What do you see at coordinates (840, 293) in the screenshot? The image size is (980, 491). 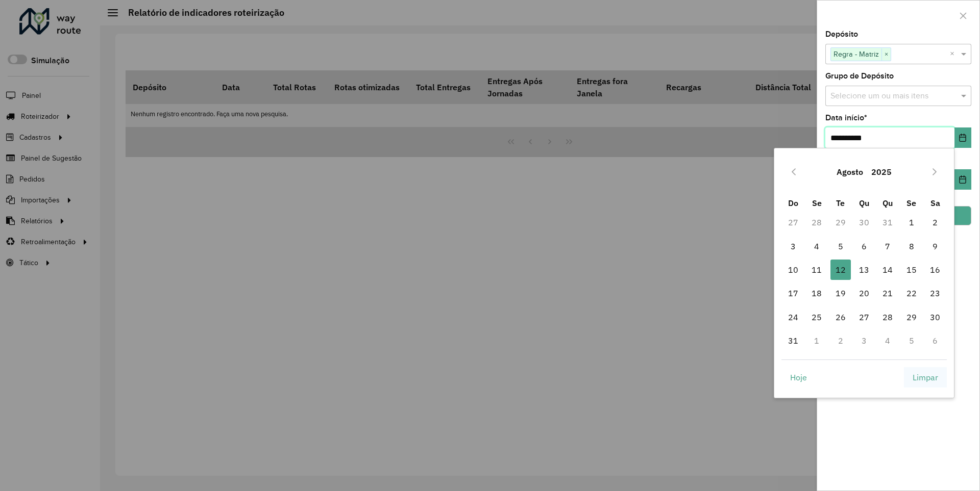 I see `span: 19` at bounding box center [840, 293].